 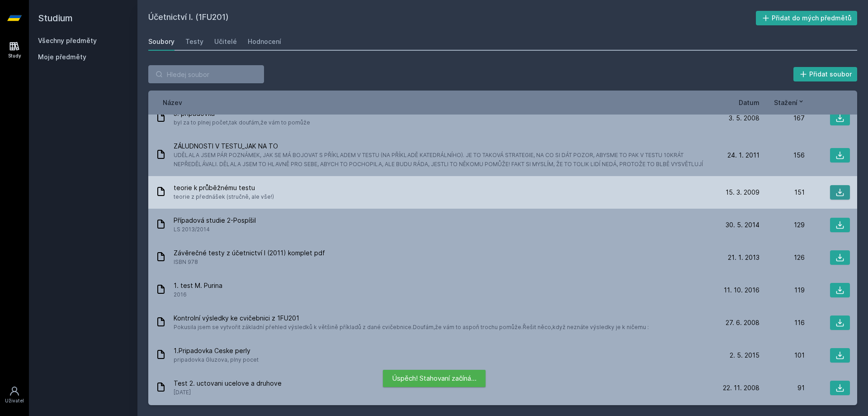 What do you see at coordinates (224, 197) in the screenshot?
I see `span: teorie z přednášek (stručně, ale vše!)` at bounding box center [224, 197].